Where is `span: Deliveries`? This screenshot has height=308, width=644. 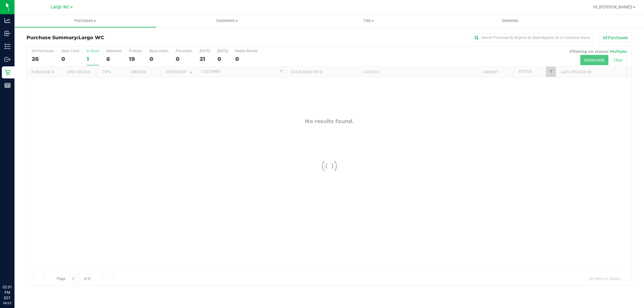 span: Deliveries is located at coordinates (510, 21).